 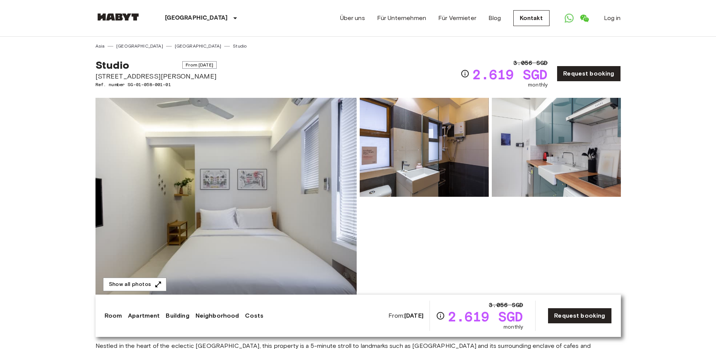 What do you see at coordinates (113, 65) in the screenshot?
I see `span: Studio` at bounding box center [113, 65].